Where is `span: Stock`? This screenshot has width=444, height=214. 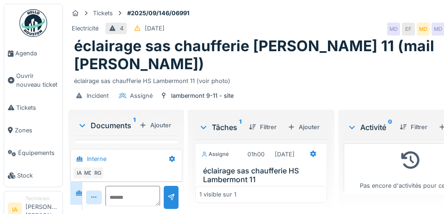 span: Stock is located at coordinates (38, 176).